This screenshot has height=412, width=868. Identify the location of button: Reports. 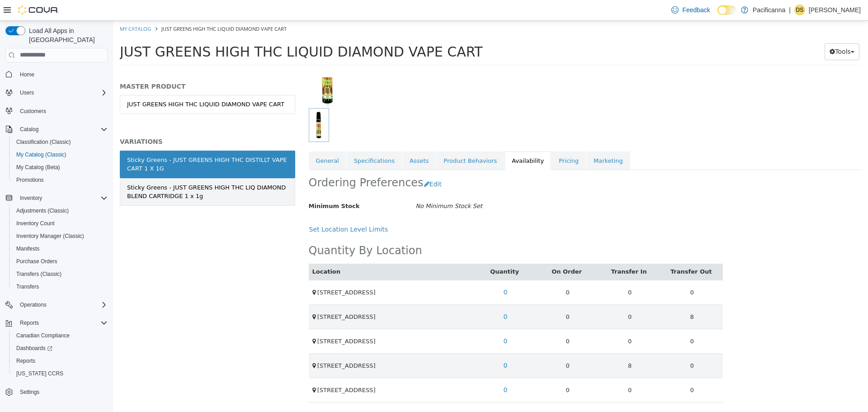
(30, 323).